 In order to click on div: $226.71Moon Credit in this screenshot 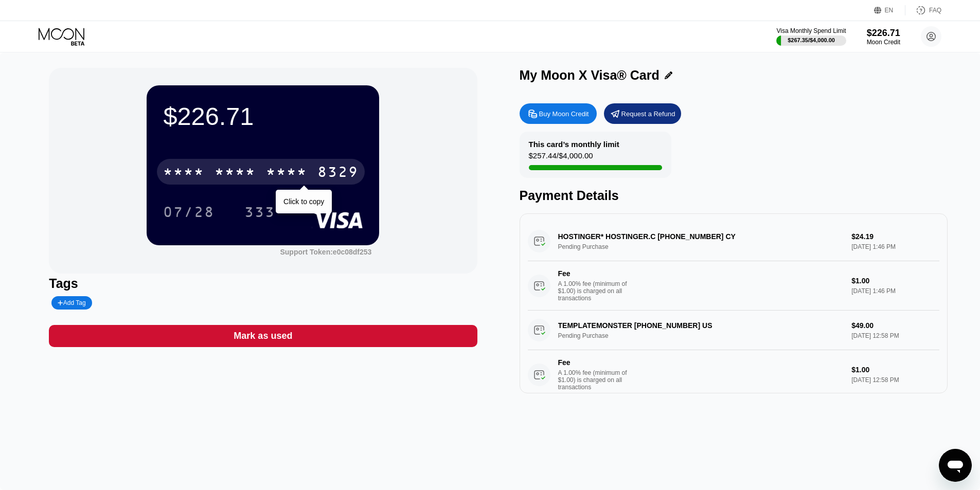, I will do `click(883, 36)`.